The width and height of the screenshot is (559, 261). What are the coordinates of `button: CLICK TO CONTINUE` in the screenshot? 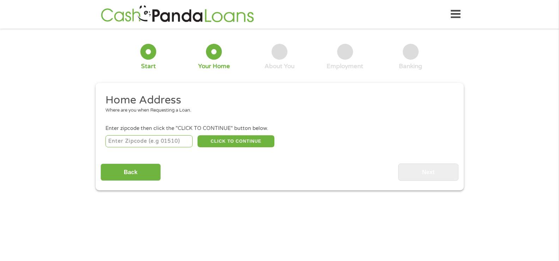 It's located at (236, 141).